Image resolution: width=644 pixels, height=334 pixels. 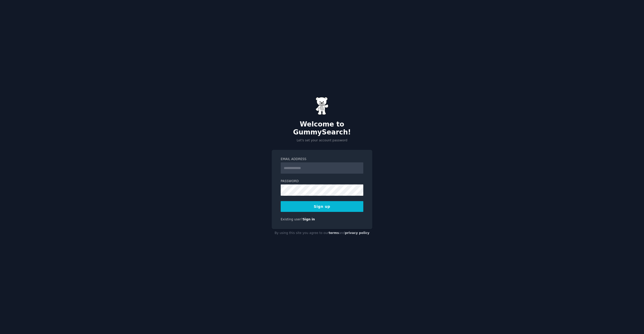 What do you see at coordinates (322, 182) in the screenshot?
I see `label: Password` at bounding box center [322, 182].